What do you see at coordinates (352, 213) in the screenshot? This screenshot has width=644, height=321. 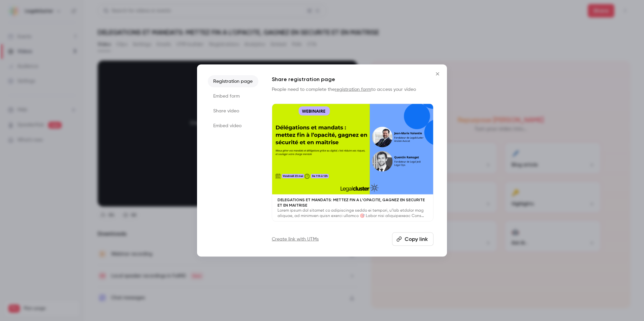 I see `p: Lorem ipsum dol sitamet co adipiscinge seddo ei tempori, u’lab etdolor mag aliquae, ad minimven q...` at bounding box center [352, 213].